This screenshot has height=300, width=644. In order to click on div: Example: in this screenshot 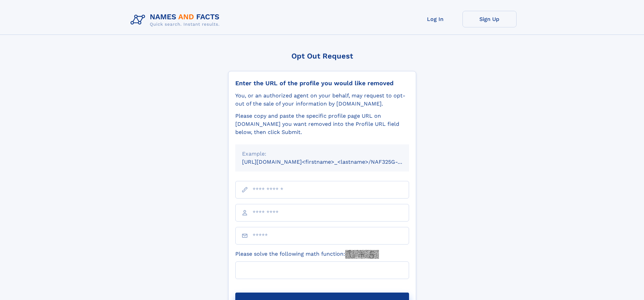, I will do `click(322, 154)`.